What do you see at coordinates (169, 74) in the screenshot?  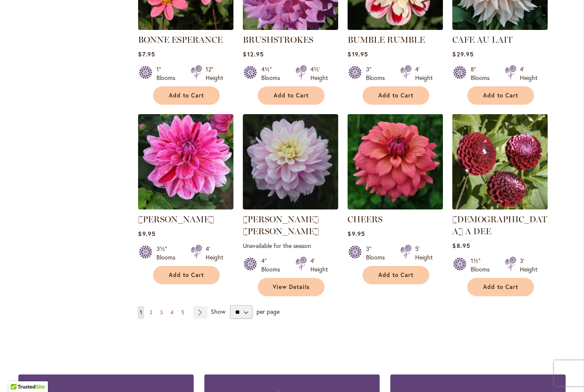 I see `div: 1" Blooms` at bounding box center [169, 74].